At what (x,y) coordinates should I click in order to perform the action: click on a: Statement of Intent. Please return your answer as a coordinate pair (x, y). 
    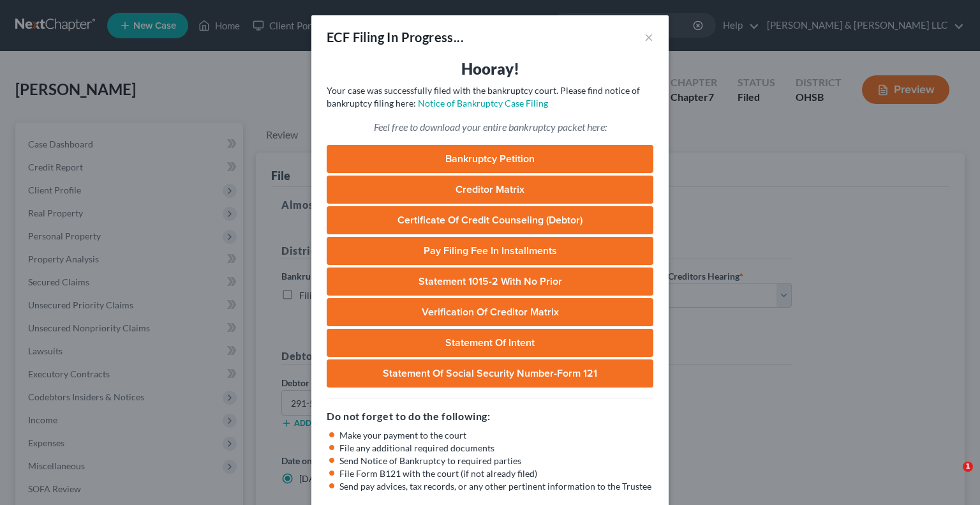
    Looking at the image, I should click on (490, 343).